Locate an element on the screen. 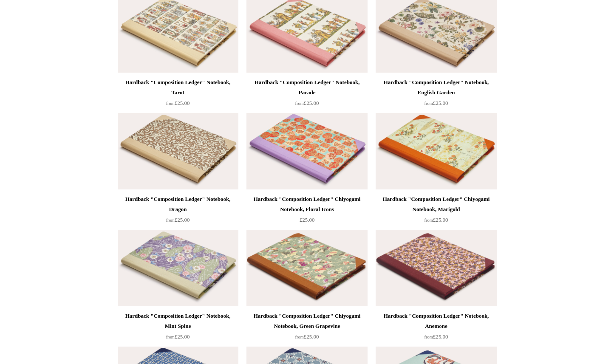 Image resolution: width=614 pixels, height=364 pixels. a: Hardback "Composition Ledger" Notebook, Parade from£25.00 is located at coordinates (307, 94).